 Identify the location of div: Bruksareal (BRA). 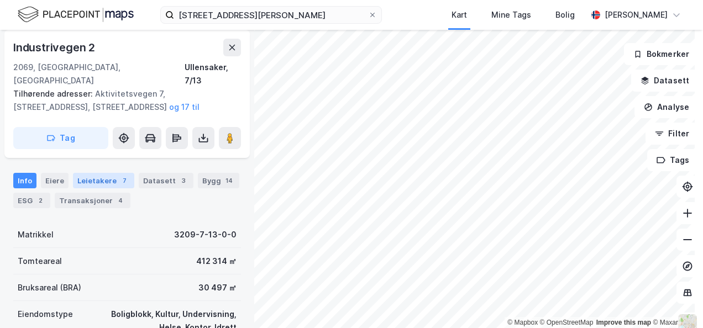
(49, 288).